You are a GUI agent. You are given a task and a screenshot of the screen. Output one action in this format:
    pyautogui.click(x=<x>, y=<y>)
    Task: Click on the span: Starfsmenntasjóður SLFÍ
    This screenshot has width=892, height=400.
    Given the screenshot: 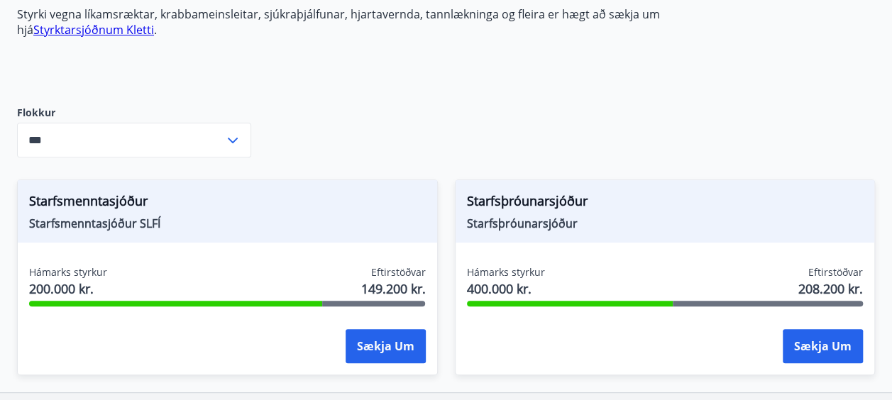 What is the action you would take?
    pyautogui.click(x=227, y=224)
    